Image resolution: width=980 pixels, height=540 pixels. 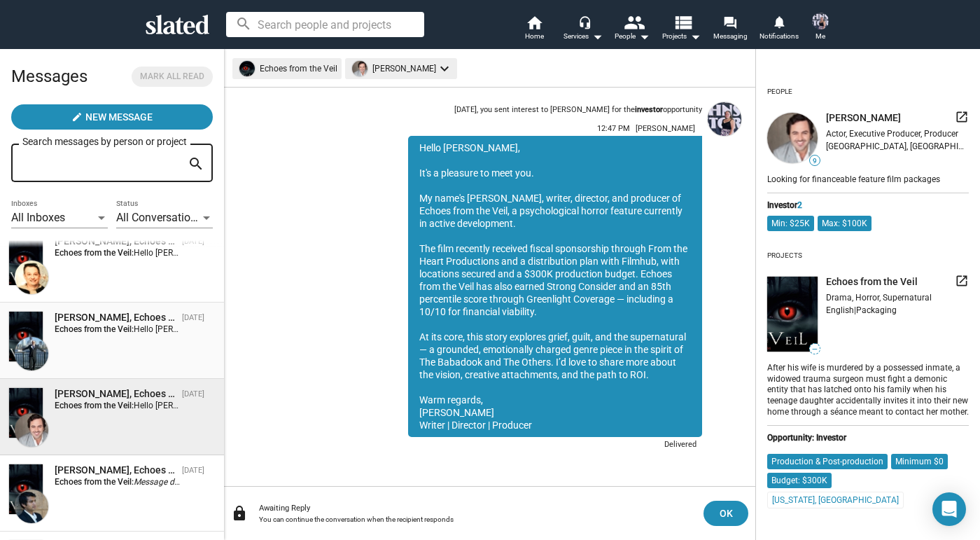 I want to click on button: Mark all read, so click(x=172, y=76).